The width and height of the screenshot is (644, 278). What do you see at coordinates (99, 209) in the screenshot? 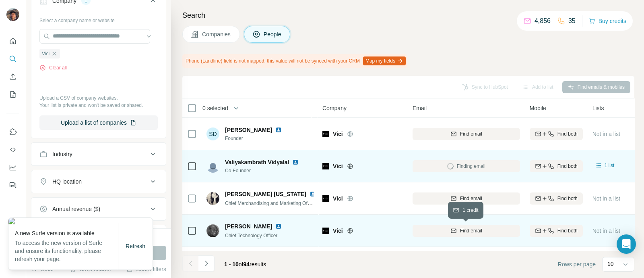
I see `button: Annual revenue ($)` at bounding box center [99, 209].